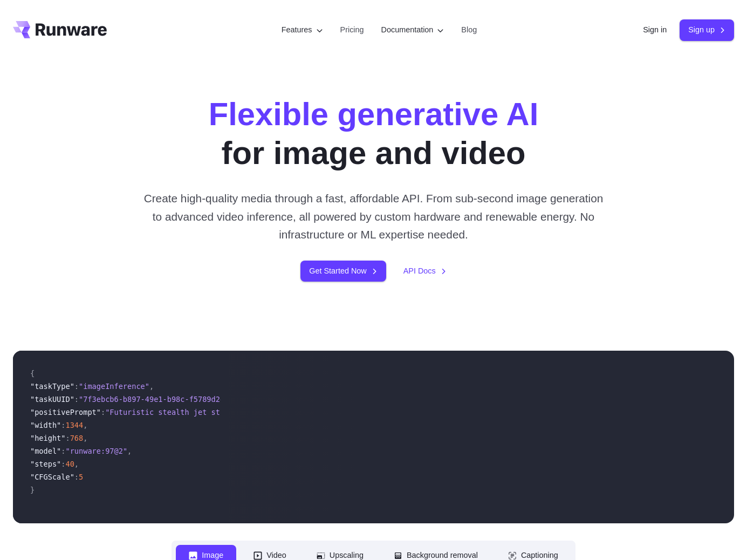 This screenshot has height=560, width=747. Describe the element at coordinates (162, 399) in the screenshot. I see `span: "7f3ebcb6-b897-49e1-b98c-f5789d2d40d7"` at that location.